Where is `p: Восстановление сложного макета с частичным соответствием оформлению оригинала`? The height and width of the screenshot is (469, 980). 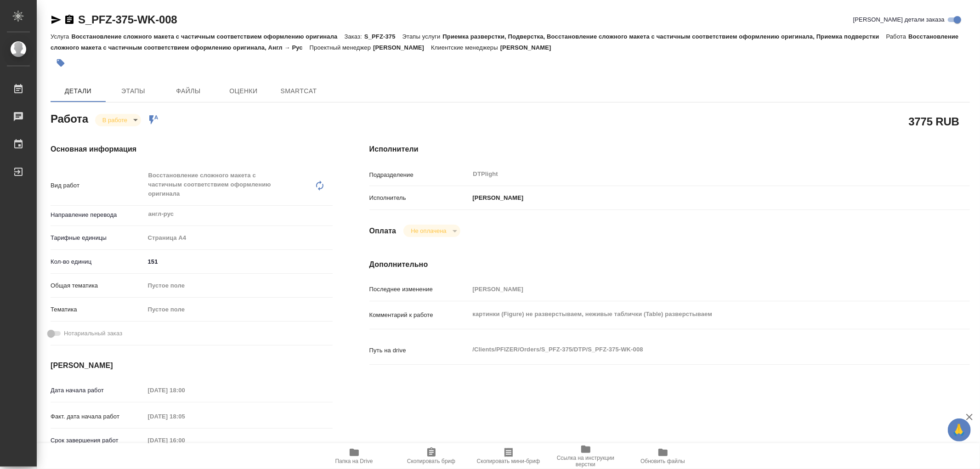
p: Восстановление сложного макета с частичным соответствием оформлению оригинала is located at coordinates (208, 37).